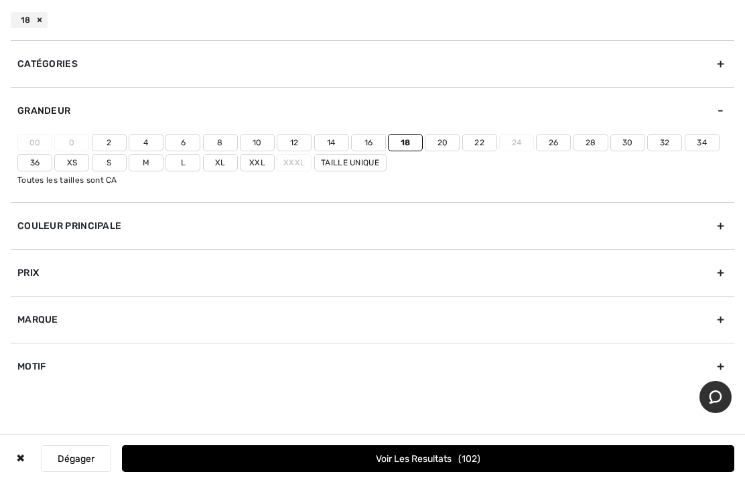 Image resolution: width=745 pixels, height=478 pixels. What do you see at coordinates (146, 143) in the screenshot?
I see `label: 4` at bounding box center [146, 143].